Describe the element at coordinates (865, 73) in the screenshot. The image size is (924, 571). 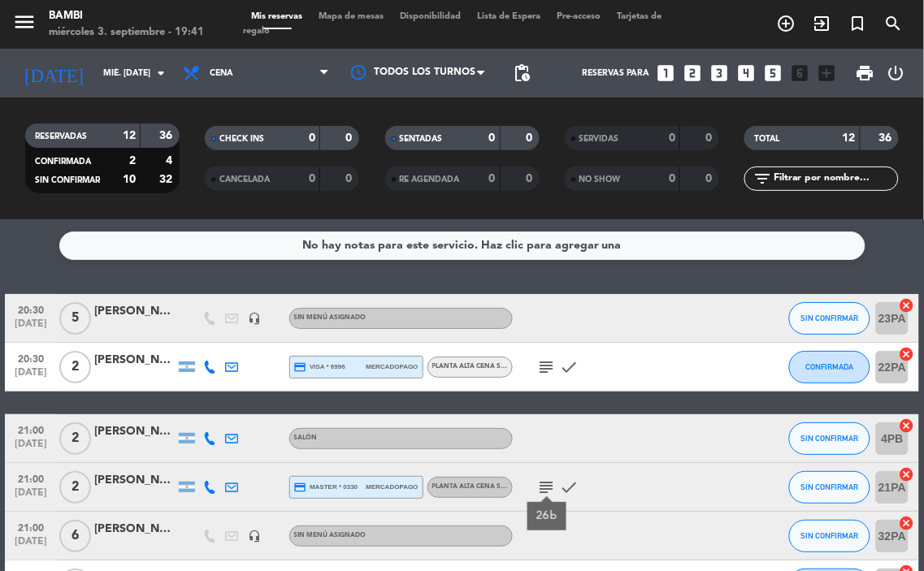
I see `span: print` at that location.